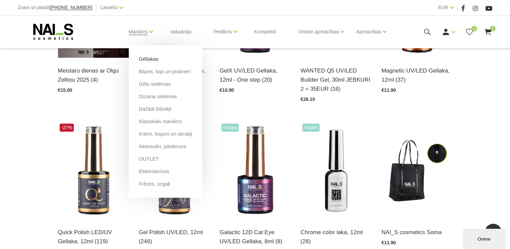 The width and height of the screenshot is (510, 249). Describe the element at coordinates (255, 75) in the screenshot. I see `a: GelX UV/LED Gellaka, 12ml - One step (20)` at that location.